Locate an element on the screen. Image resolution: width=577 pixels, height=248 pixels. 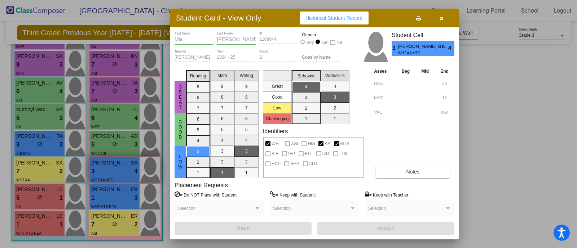
input: grade is located at coordinates (279, 58).